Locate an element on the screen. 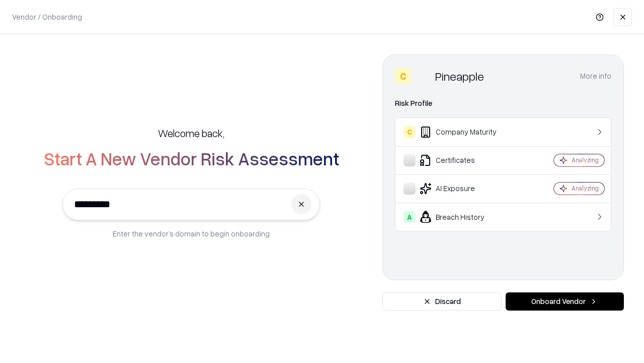  div: Risk Profile is located at coordinates (503, 104).